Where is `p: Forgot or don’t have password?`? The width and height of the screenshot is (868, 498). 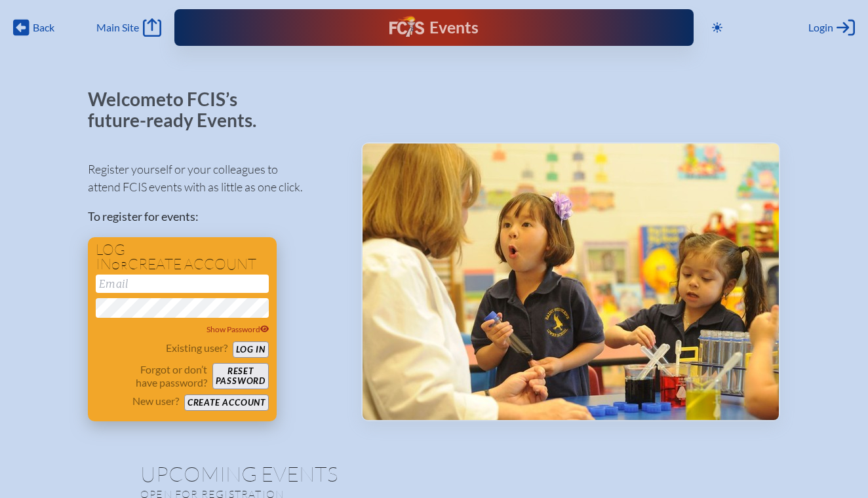
p: Forgot or don’t have password? is located at coordinates (151, 376).